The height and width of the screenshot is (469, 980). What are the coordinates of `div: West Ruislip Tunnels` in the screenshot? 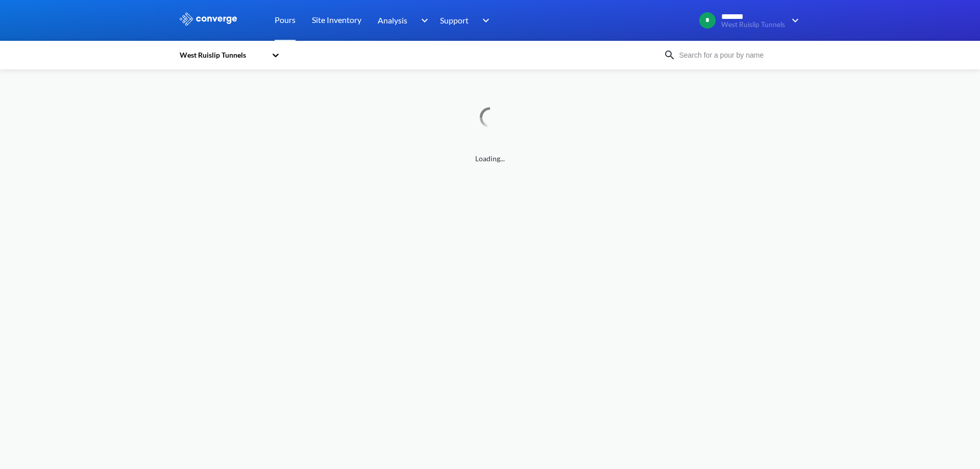 It's located at (223, 55).